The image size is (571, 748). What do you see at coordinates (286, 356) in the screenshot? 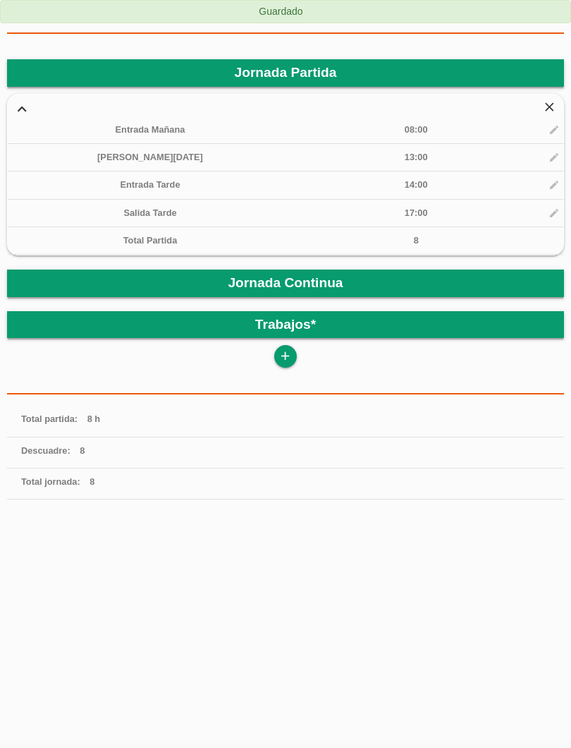
I see `a: add` at bounding box center [286, 356].